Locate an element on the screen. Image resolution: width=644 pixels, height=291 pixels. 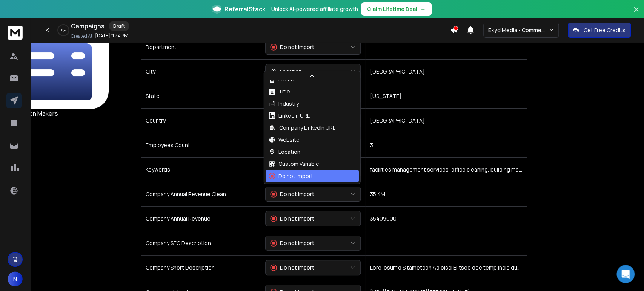
div: Company LinkedIn URL is located at coordinates (302, 128).